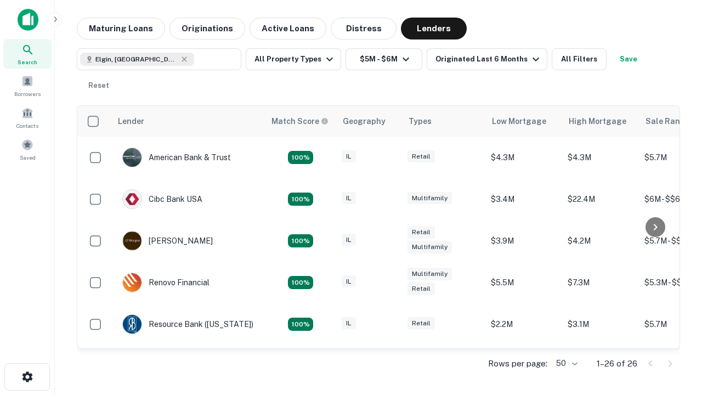 This screenshot has height=395, width=702. What do you see at coordinates (434, 29) in the screenshot?
I see `button: Lenders` at bounding box center [434, 29].